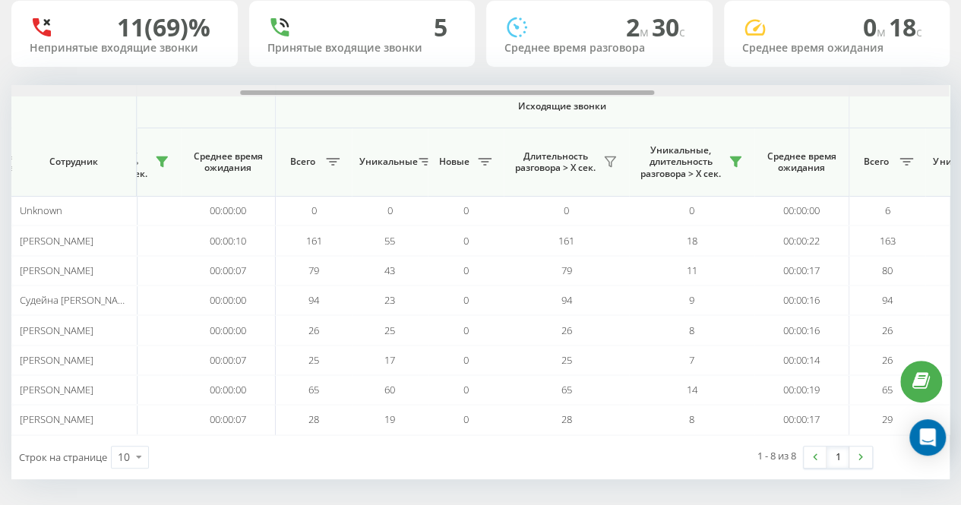 The width and height of the screenshot is (961, 505). What do you see at coordinates (362, 48) in the screenshot?
I see `div: Принятые входящие звонки` at bounding box center [362, 48].